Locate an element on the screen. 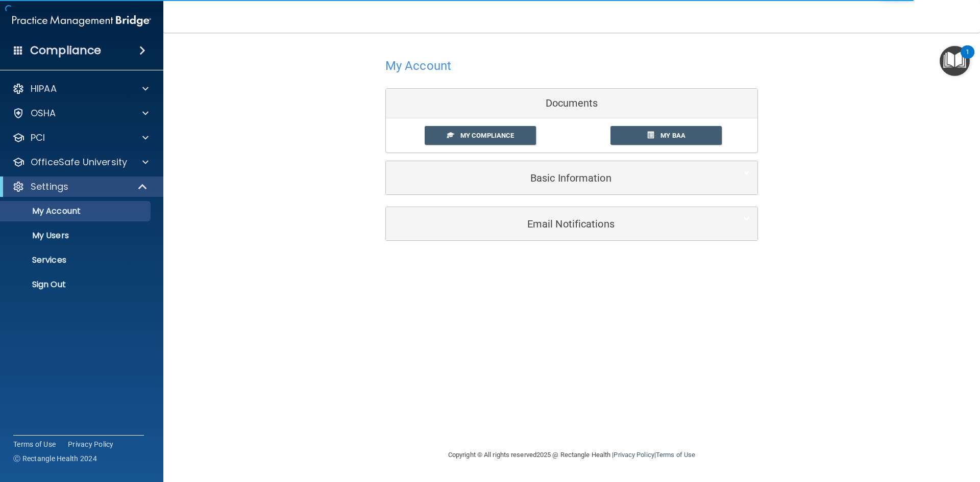 The height and width of the screenshot is (482, 980). a: Basic Information is located at coordinates (571, 178).